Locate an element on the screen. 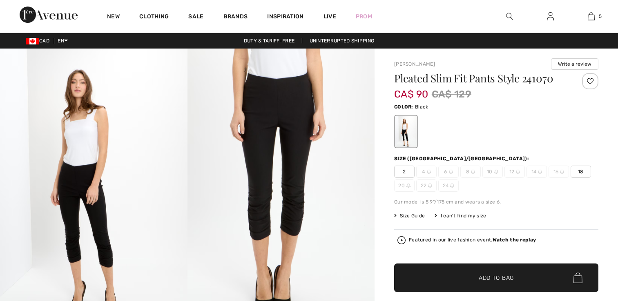 The height and width of the screenshot is (301, 618). button: Write a review is located at coordinates (574, 64).